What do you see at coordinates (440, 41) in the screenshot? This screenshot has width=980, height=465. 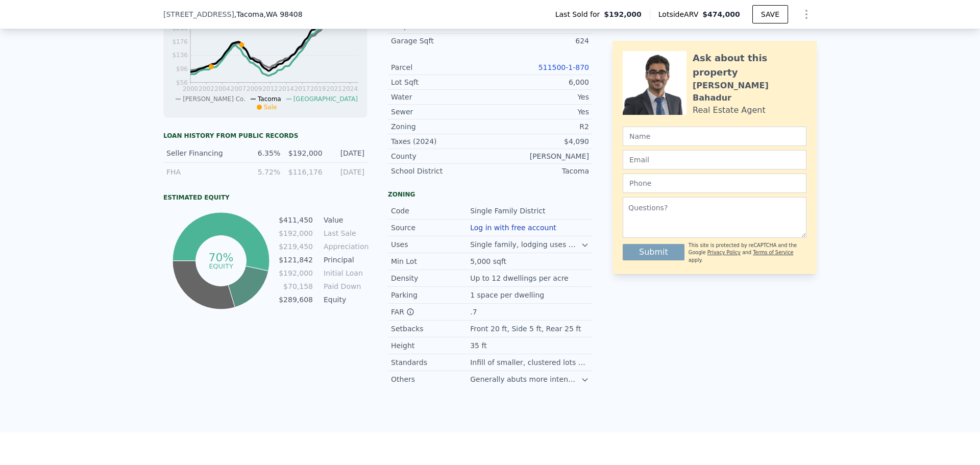 I see `div: Garage Sqft` at bounding box center [440, 41].